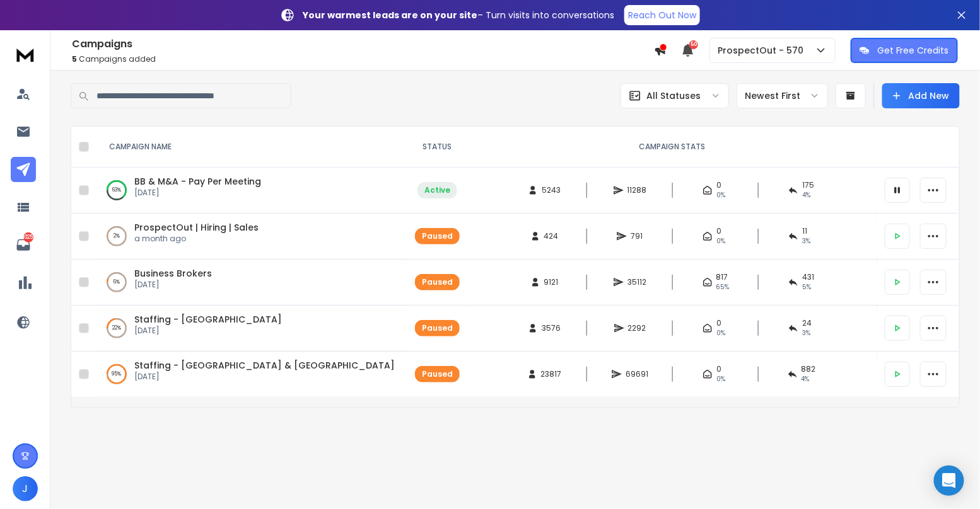  What do you see at coordinates (362, 44) in the screenshot?
I see `h1: Campaigns` at bounding box center [362, 44].